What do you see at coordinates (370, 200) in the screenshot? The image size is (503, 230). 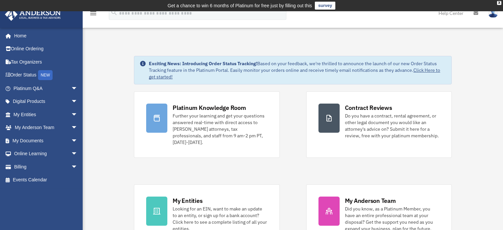 I see `div: My Anderson Team` at bounding box center [370, 200].